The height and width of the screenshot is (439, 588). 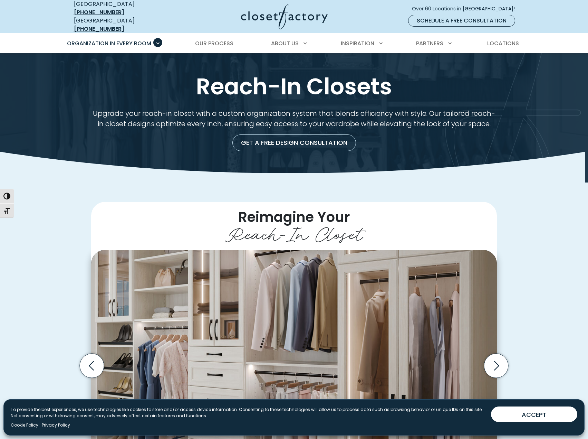 I want to click on a: Get a Free Design Consultation, so click(x=294, y=143).